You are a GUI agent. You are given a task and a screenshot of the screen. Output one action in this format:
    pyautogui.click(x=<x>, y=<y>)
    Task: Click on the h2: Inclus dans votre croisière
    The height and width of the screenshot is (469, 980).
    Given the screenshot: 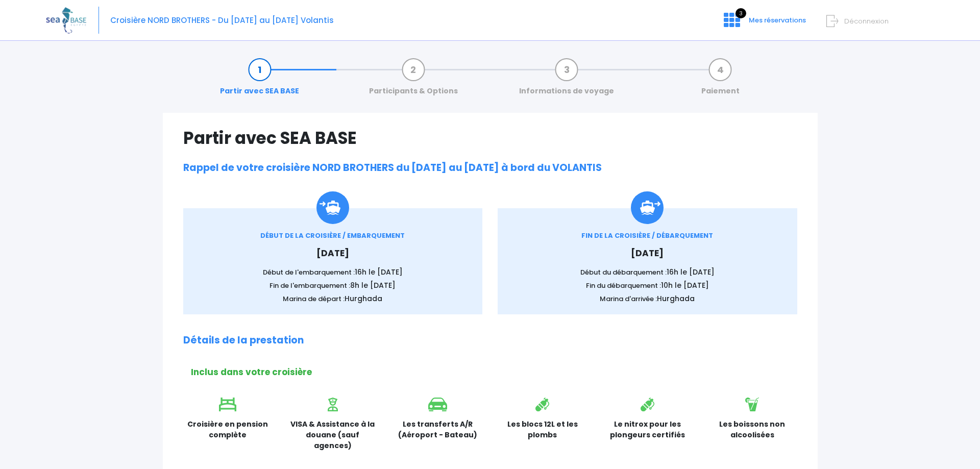 What is the action you would take?
    pyautogui.click(x=495, y=372)
    